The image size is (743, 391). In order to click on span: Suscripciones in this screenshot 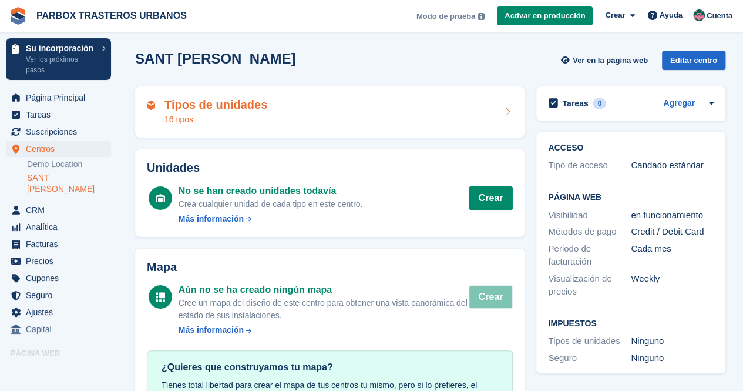, I will do `click(61, 132)`.